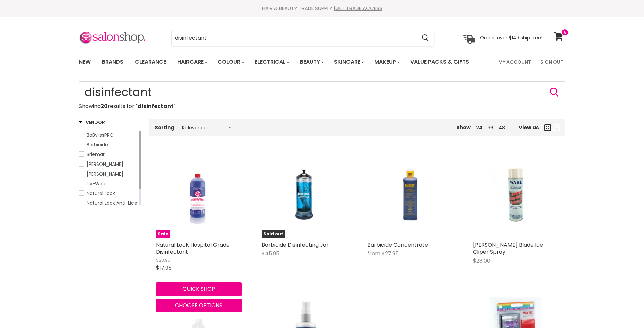  What do you see at coordinates (271, 253) in the screenshot?
I see `span: $45.95` at bounding box center [271, 253].